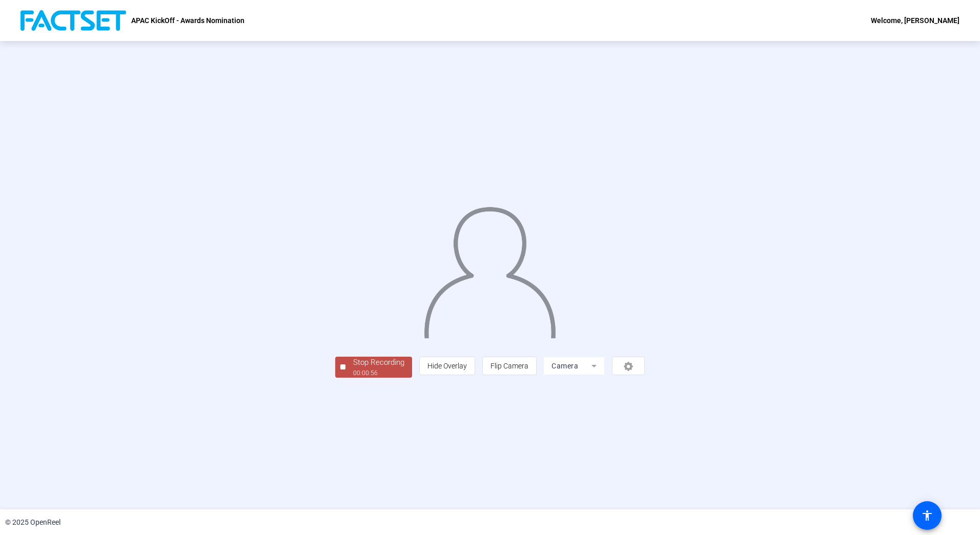 The height and width of the screenshot is (535, 980). What do you see at coordinates (509, 366) in the screenshot?
I see `button: Flip Camera` at bounding box center [509, 366].